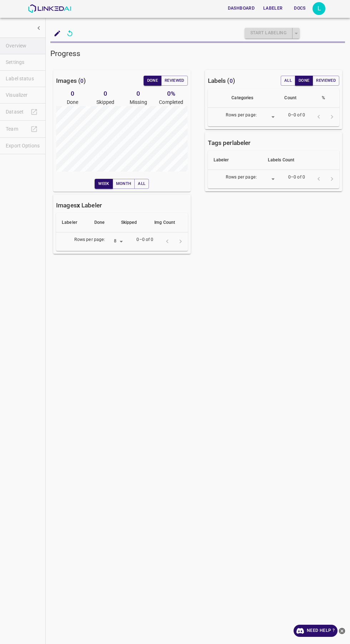  I want to click on h6: Images Labeler, so click(79, 205).